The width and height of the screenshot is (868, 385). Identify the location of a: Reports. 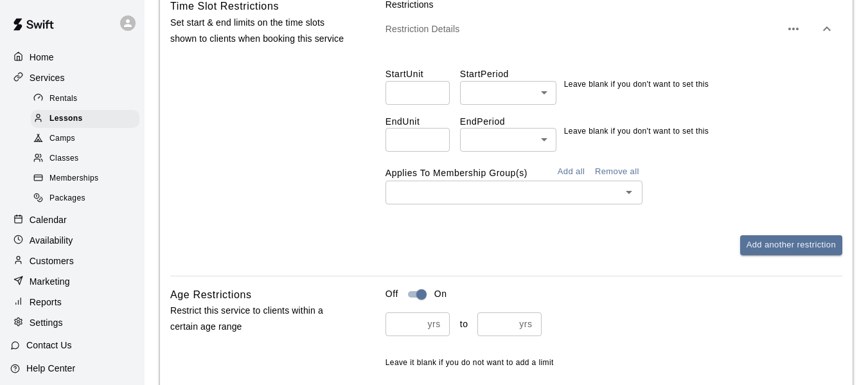
(72, 302).